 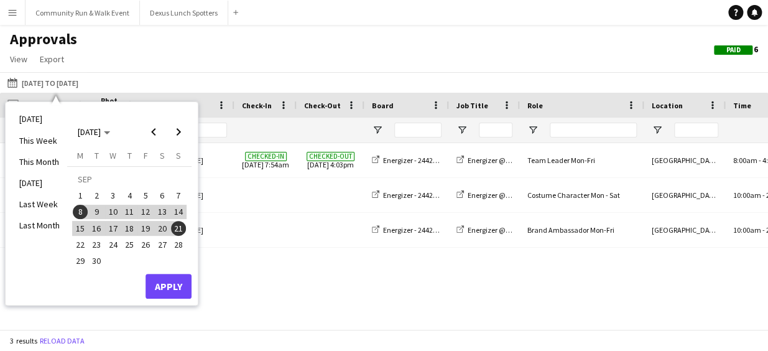 I want to click on span: View, so click(x=19, y=59).